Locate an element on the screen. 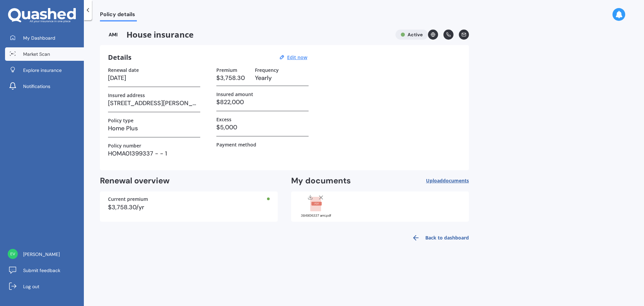 The height and width of the screenshot is (306, 644). label: Insured address is located at coordinates (127, 95).